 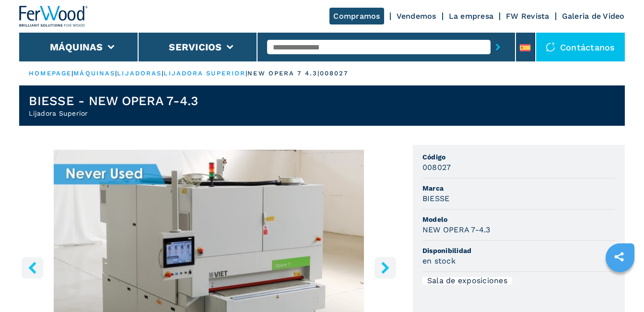 What do you see at coordinates (195, 47) in the screenshot?
I see `button: Servicios` at bounding box center [195, 47].